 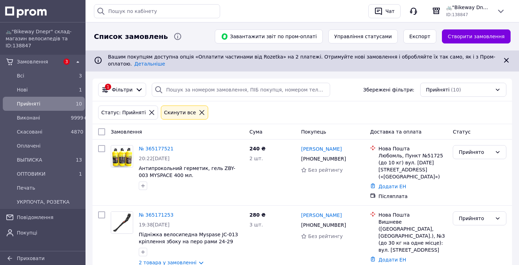 I want to click on span: Статус, so click(x=462, y=132).